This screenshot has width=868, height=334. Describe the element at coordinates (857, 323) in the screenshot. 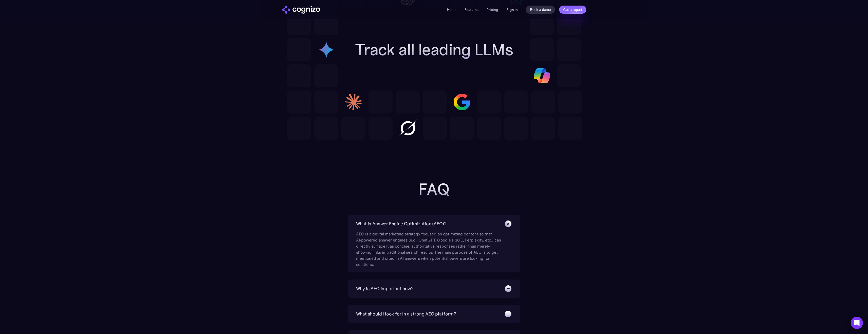

I see `div: Open Intercom Messenger` at that location.